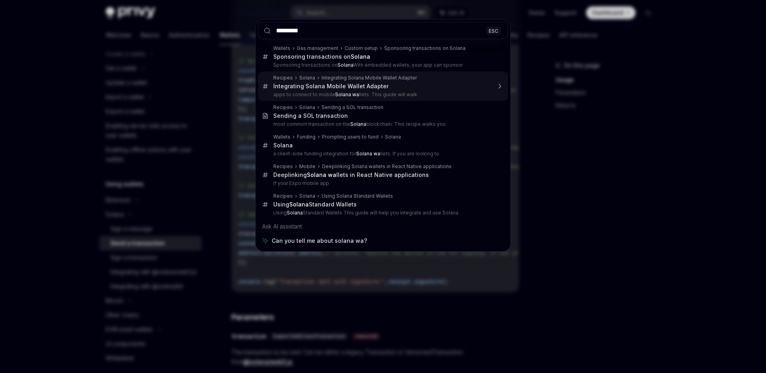 This screenshot has height=373, width=766. Describe the element at coordinates (494, 30) in the screenshot. I see `div: ESC` at that location.